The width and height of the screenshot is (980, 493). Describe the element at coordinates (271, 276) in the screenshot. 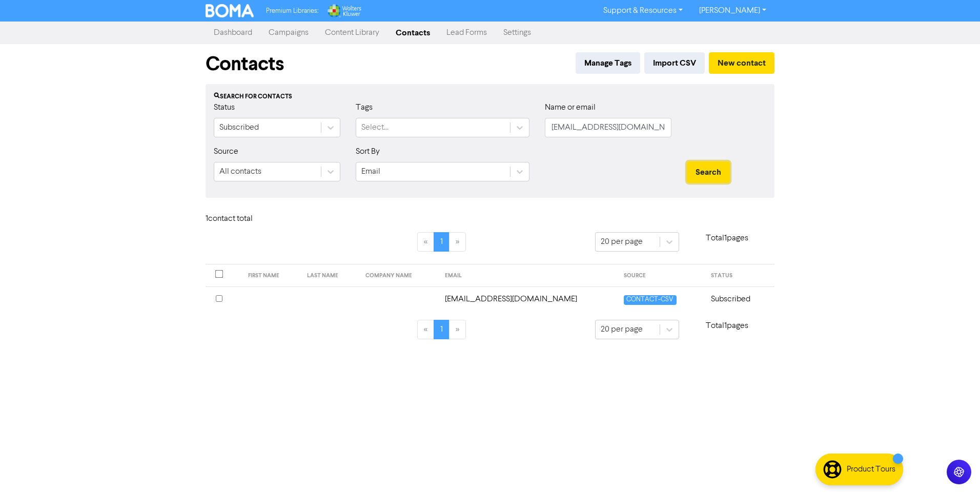

I see `th: FIRST NAME` at that location.